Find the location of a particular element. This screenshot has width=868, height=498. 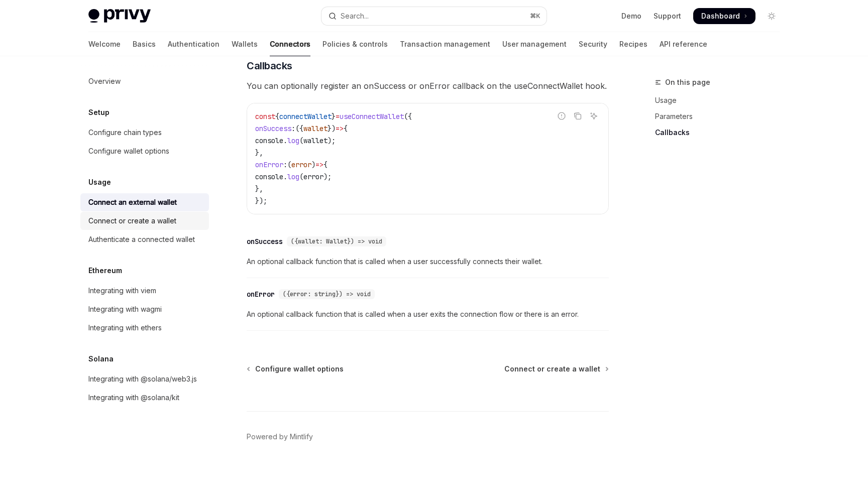

div: Integrating with @solana/web3.js is located at coordinates (142, 379).